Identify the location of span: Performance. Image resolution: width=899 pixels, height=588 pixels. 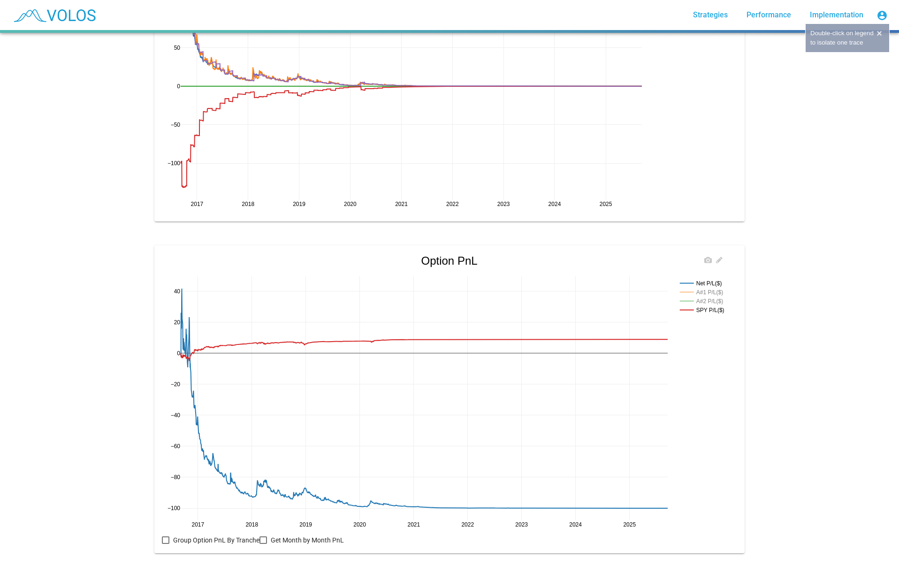
(768, 15).